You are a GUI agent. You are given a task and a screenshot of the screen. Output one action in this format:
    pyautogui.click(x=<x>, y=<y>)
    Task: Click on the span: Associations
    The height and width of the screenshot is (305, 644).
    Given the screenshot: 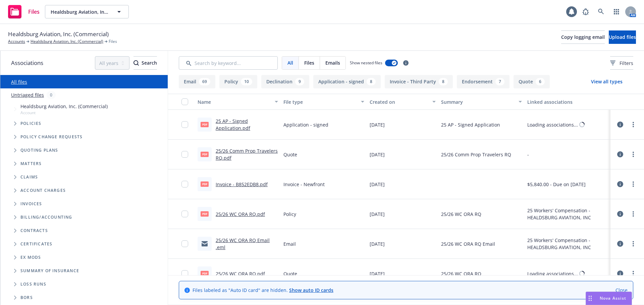 What is the action you would take?
    pyautogui.click(x=27, y=63)
    